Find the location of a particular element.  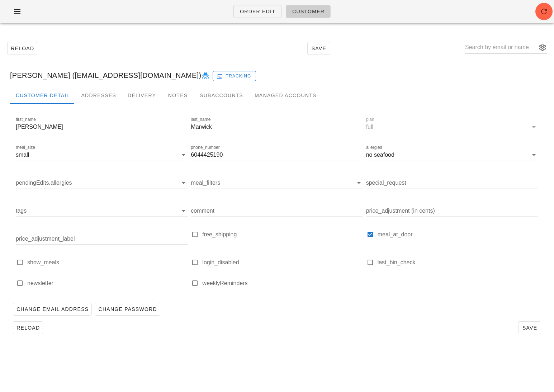

label: phone_number is located at coordinates (205, 147).